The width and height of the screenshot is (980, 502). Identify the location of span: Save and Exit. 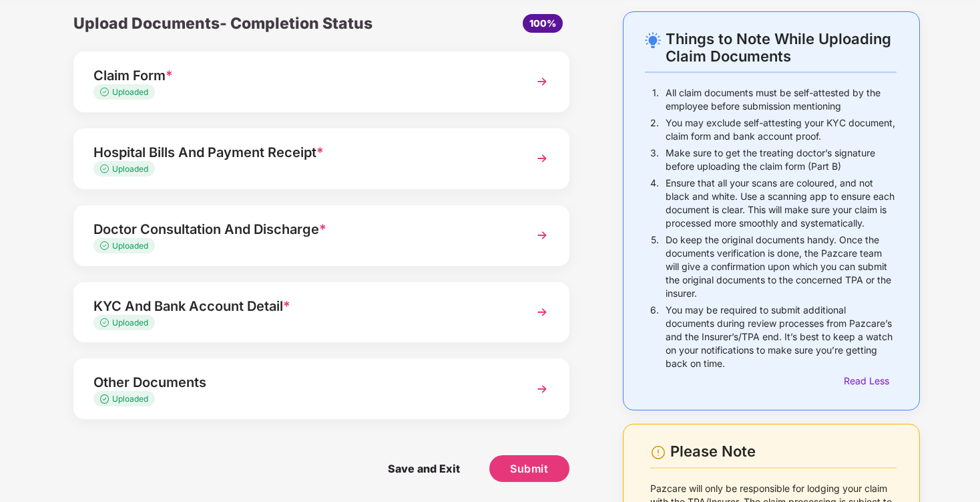
(424, 468).